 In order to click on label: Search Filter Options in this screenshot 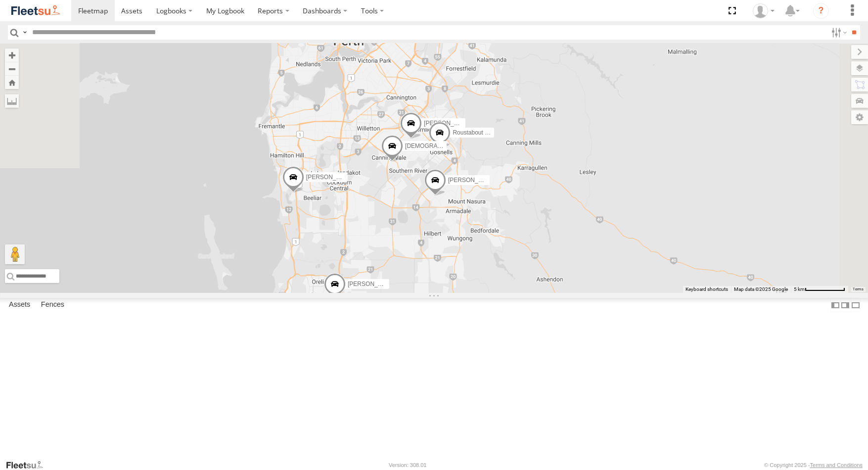, I will do `click(838, 32)`.